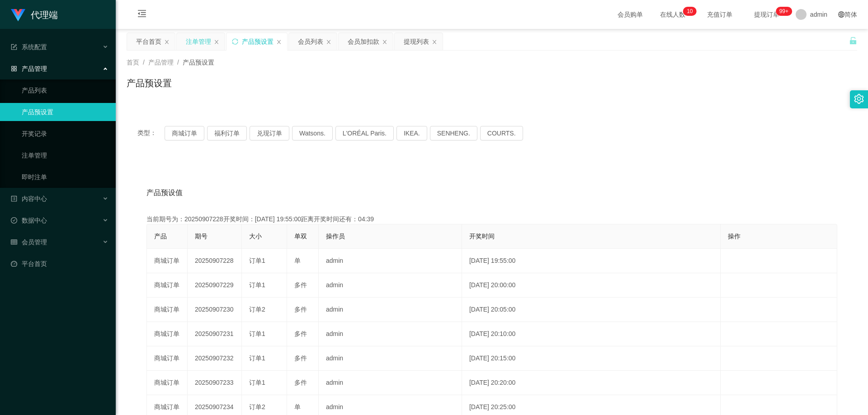 This screenshot has height=415, width=868. I want to click on div: 产品预设置, so click(258, 41).